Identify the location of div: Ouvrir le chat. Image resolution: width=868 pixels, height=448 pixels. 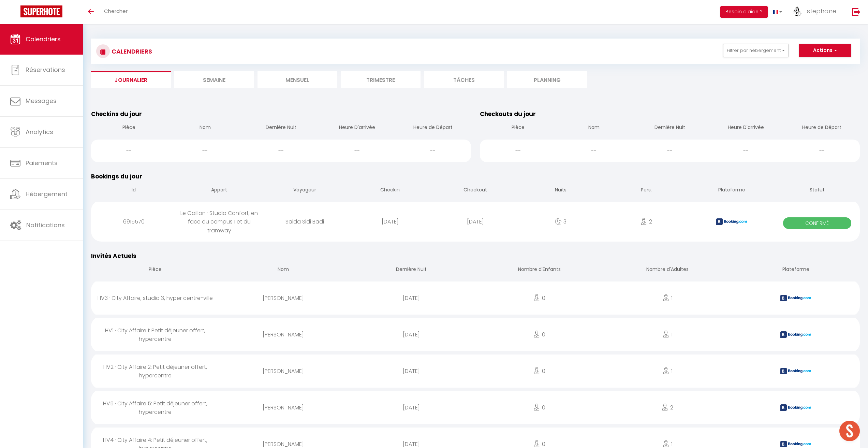
(850, 431).